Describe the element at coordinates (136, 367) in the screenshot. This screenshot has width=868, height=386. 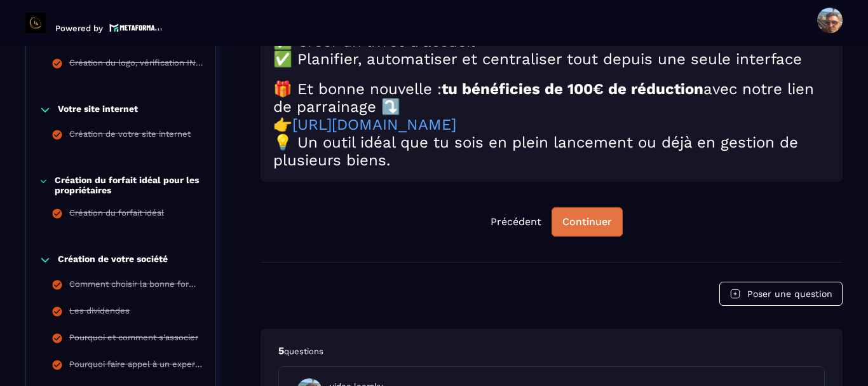
I see `div: Pourquoi faire appel à un expert-comptable` at that location.